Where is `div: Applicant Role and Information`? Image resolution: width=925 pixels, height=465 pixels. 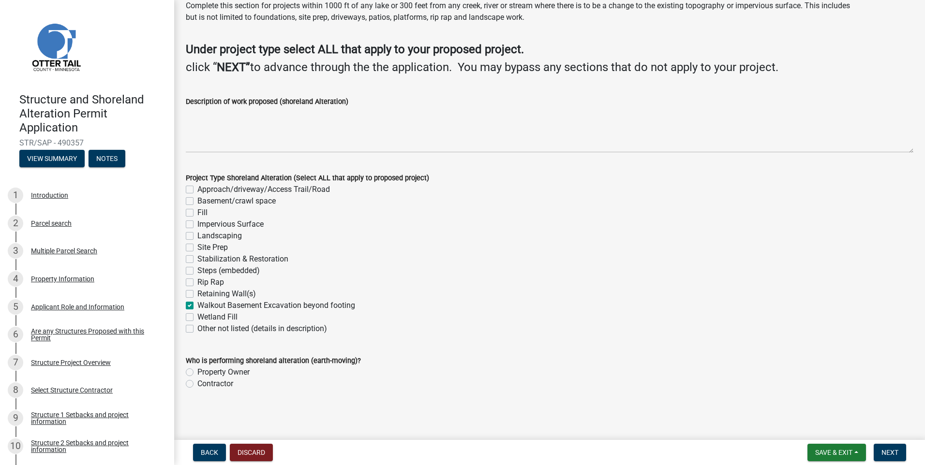 div: Applicant Role and Information is located at coordinates (77, 307).